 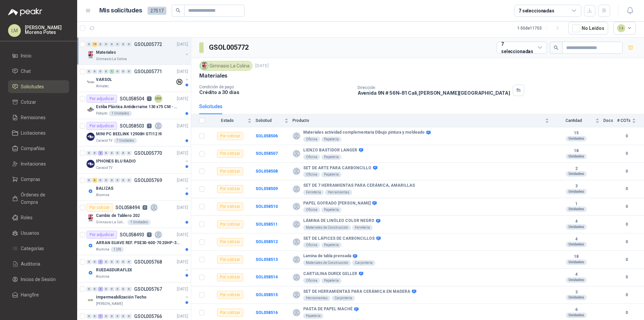 What do you see at coordinates (267, 225) in the screenshot?
I see `b: SOL058511` at bounding box center [267, 225].